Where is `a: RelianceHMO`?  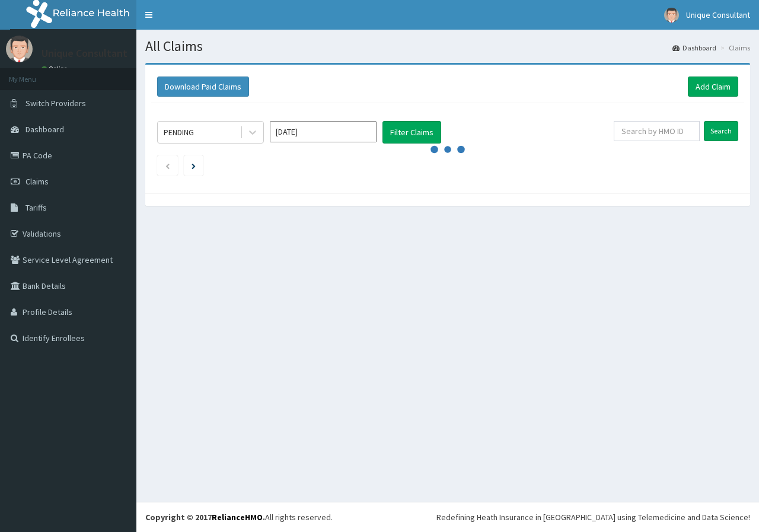
a: RelianceHMO is located at coordinates (237, 517).